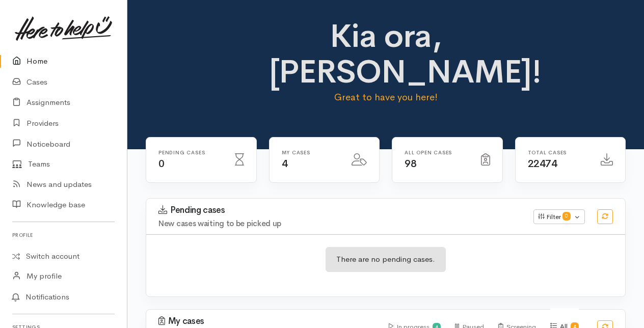 This screenshot has height=328, width=644. What do you see at coordinates (385, 97) in the screenshot?
I see `p: Great to have you here!` at bounding box center [385, 97].